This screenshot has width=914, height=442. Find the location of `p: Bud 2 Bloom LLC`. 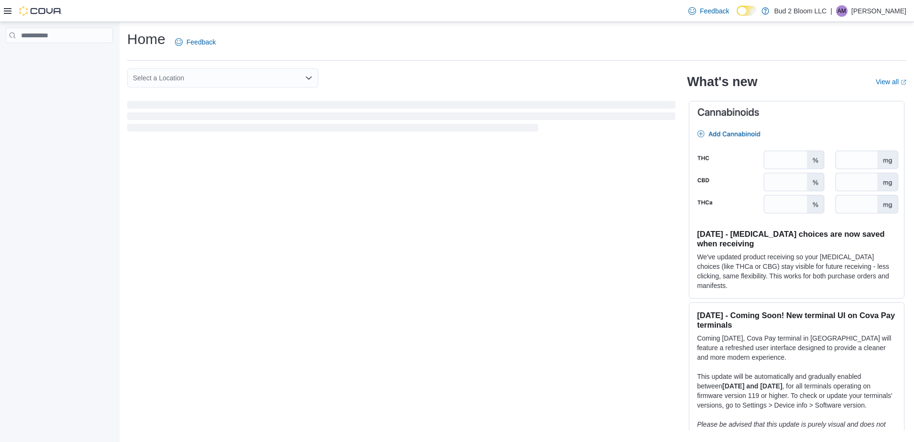

p: Bud 2 Bloom LLC is located at coordinates (800, 11).